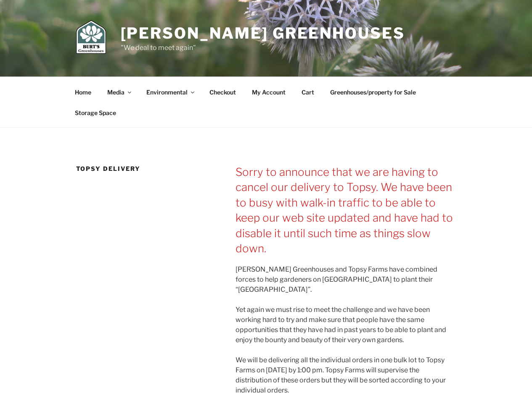 This screenshot has width=532, height=403. I want to click on a: Environmental, so click(170, 92).